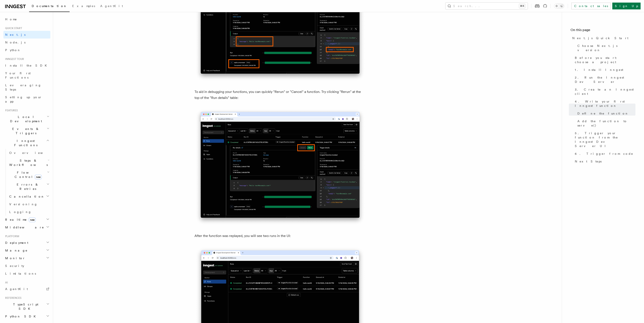 The width and height of the screenshot is (644, 323). What do you see at coordinates (5, 283) in the screenshot?
I see `span: AI` at bounding box center [5, 283].